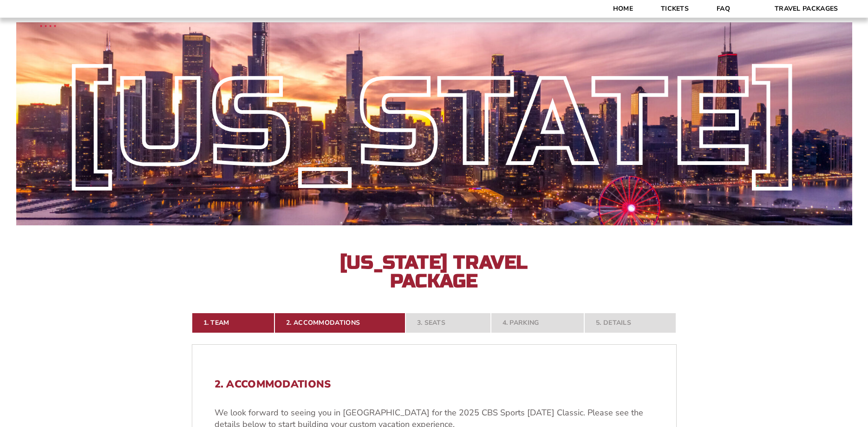 Image resolution: width=868 pixels, height=427 pixels. I want to click on h2: 2. Accommodations, so click(434, 384).